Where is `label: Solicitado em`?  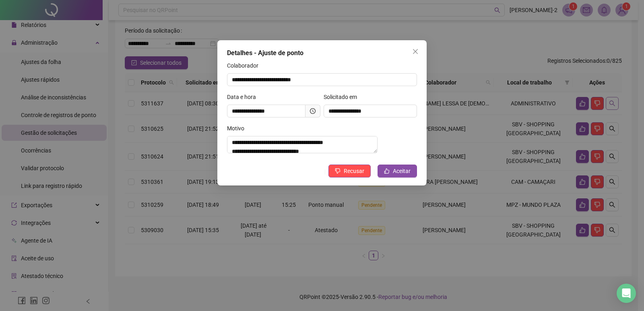 label: Solicitado em is located at coordinates (343, 97).